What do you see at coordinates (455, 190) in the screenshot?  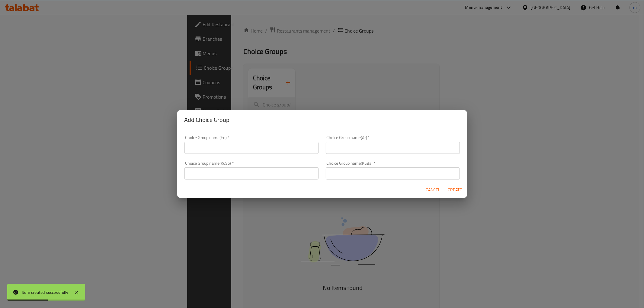 I see `span: Create` at bounding box center [455, 190].